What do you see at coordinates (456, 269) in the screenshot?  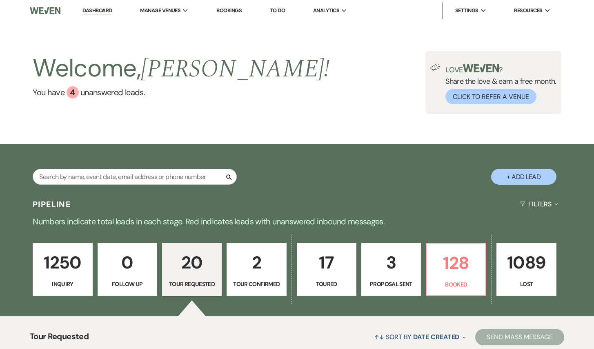 I see `a: 128Booked` at bounding box center [456, 269].